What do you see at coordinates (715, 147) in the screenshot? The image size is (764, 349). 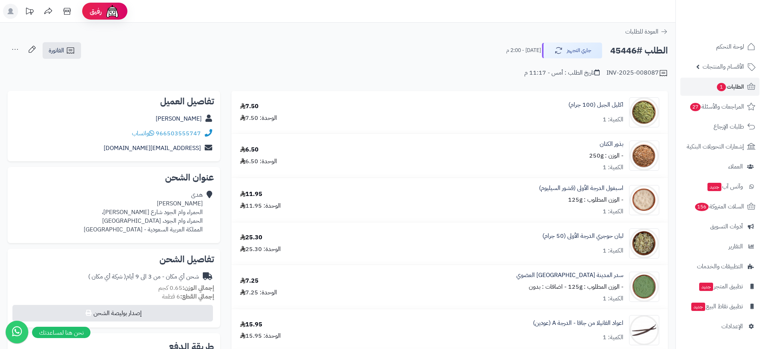 I see `span: إشعارات التحويلات البنكية` at bounding box center [715, 147].